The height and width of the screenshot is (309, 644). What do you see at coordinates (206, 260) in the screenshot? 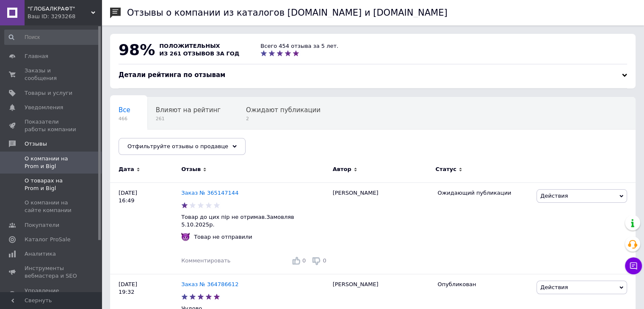
I see `span: Комментировать` at bounding box center [206, 260].